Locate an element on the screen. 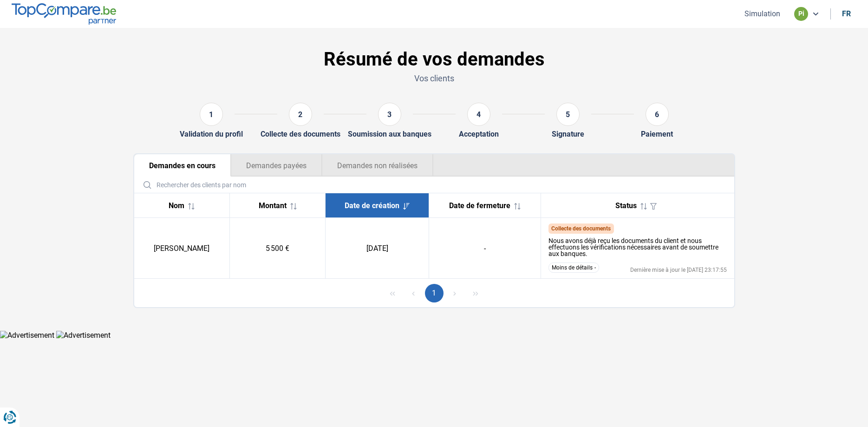  span: Nom is located at coordinates (177, 205).